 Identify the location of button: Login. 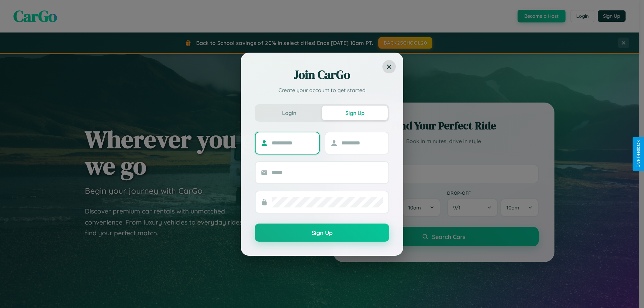
(289, 113).